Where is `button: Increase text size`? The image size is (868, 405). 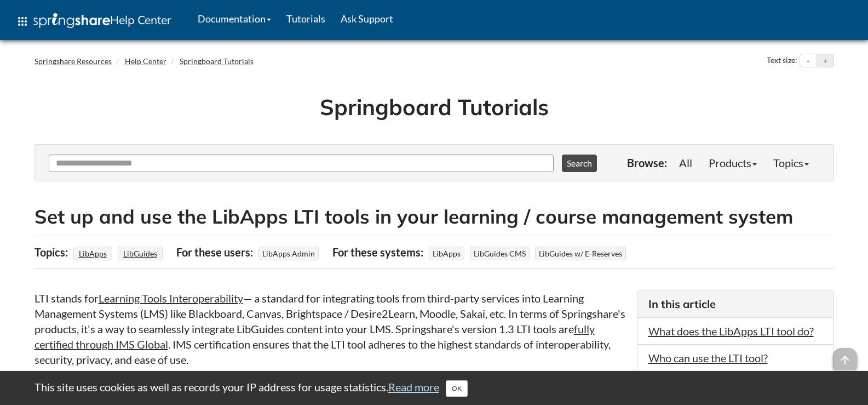 button: Increase text size is located at coordinates (826, 61).